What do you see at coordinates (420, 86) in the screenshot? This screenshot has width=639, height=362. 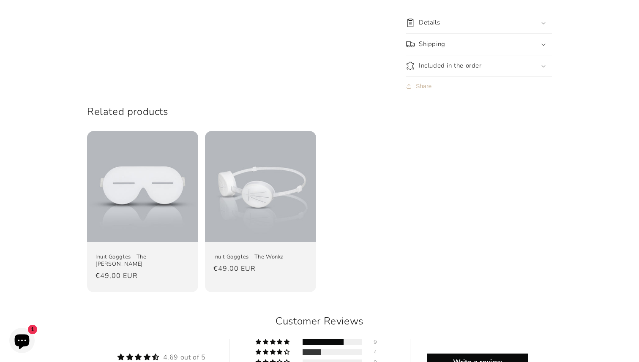 I see `button: Share` at bounding box center [420, 86].